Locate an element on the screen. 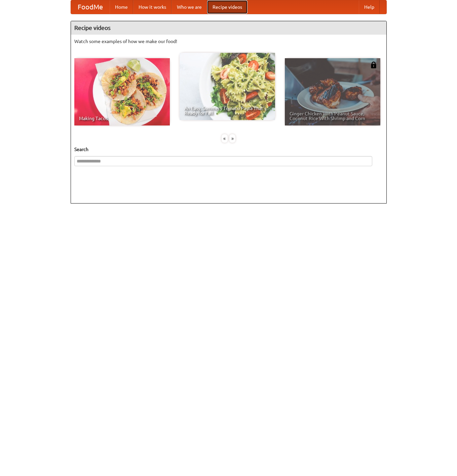 Image resolution: width=457 pixels, height=476 pixels. h5: Search is located at coordinates (228, 150).